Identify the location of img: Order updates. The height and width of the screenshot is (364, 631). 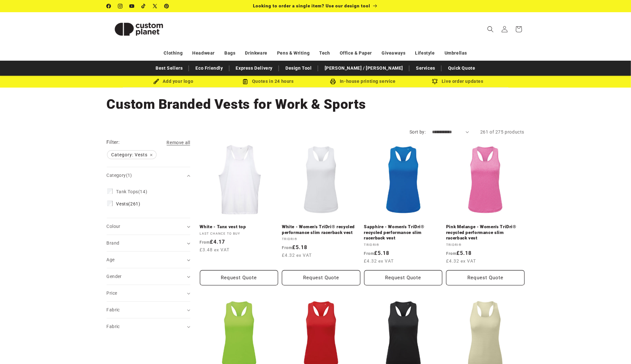
(435, 82).